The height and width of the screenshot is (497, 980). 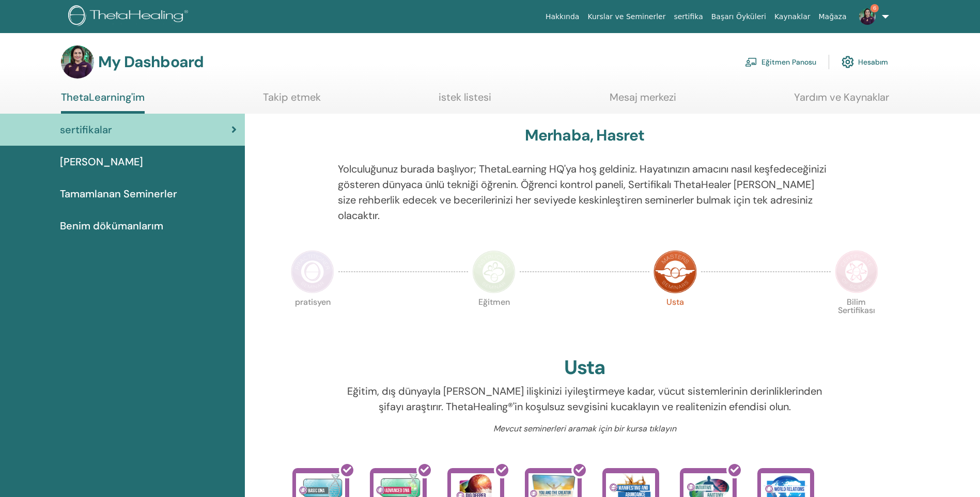 What do you see at coordinates (313, 271) in the screenshot?
I see `img: Practitioner` at bounding box center [313, 271].